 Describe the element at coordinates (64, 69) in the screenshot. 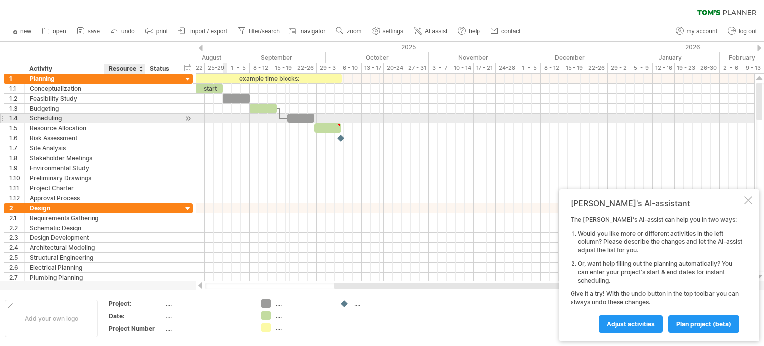

I see `div: Activity` at that location.